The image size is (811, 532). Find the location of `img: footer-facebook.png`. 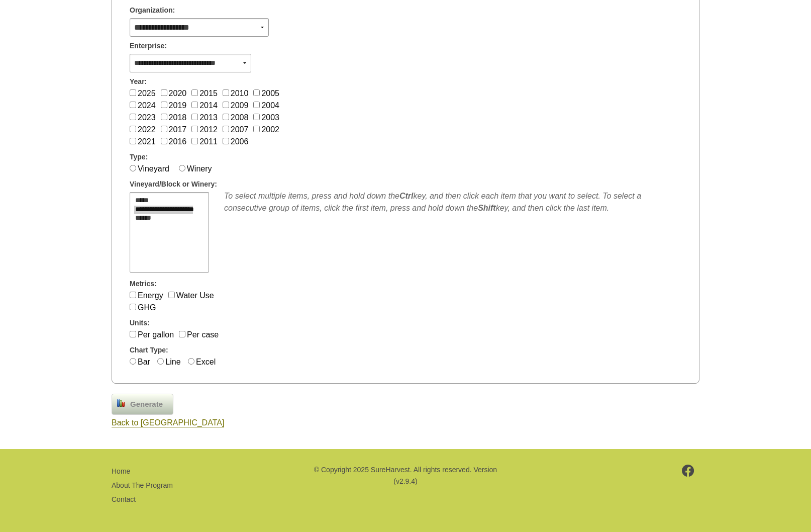

img: footer-facebook.png is located at coordinates (688, 470).